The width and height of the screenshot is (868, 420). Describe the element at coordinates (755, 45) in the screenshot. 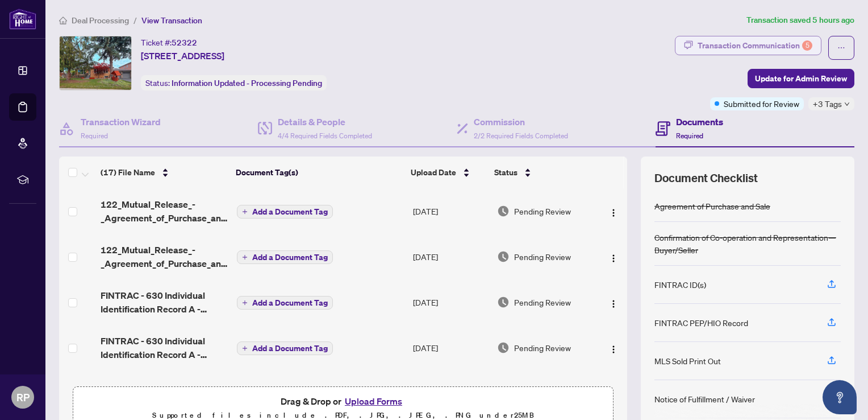

I see `div: Transaction Communication` at that location.